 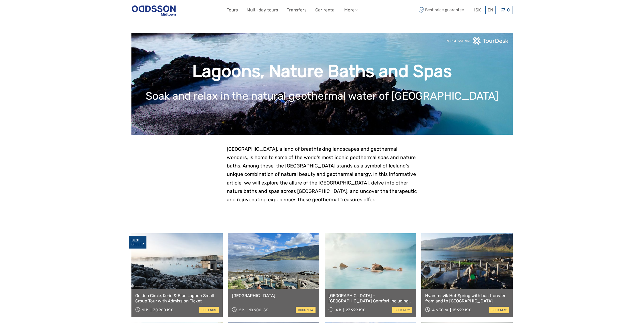 What do you see at coordinates (477, 10) in the screenshot?
I see `span: ISK` at bounding box center [477, 10].